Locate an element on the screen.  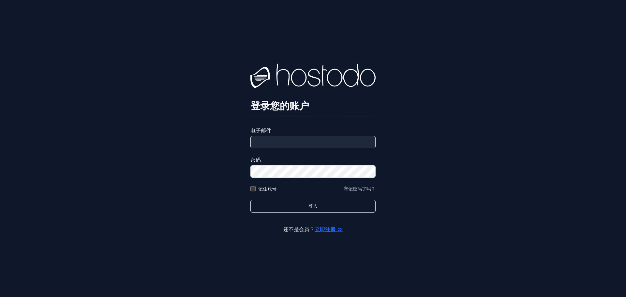
font: 忘记密码了吗？ is located at coordinates (360, 189).